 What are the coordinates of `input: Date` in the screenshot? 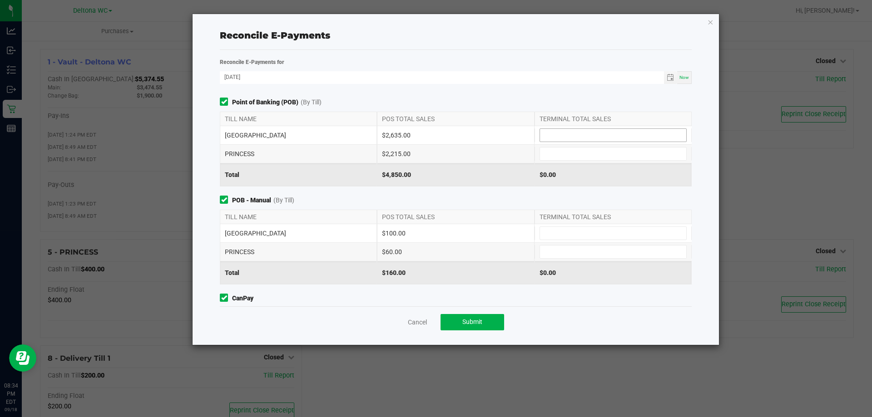 It's located at (442, 77).